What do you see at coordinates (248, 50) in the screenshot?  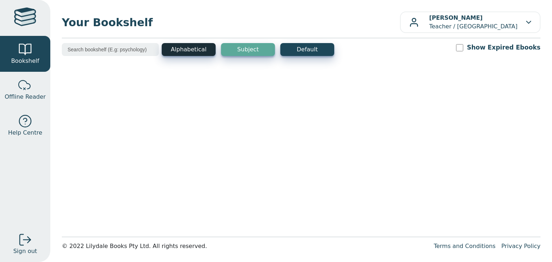 I see `button: Subject` at bounding box center [248, 50].